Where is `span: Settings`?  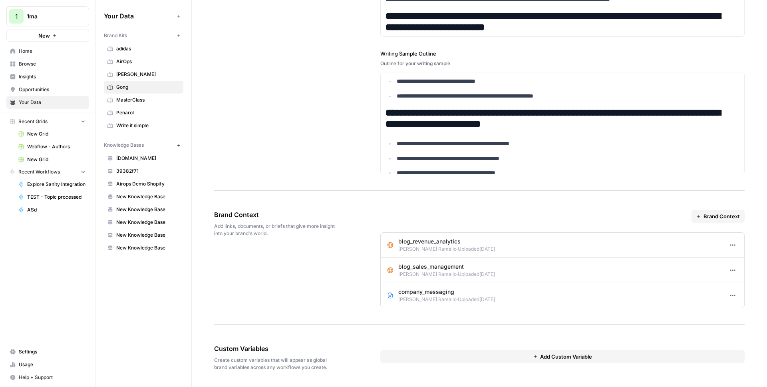 span: Settings is located at coordinates (52, 351).